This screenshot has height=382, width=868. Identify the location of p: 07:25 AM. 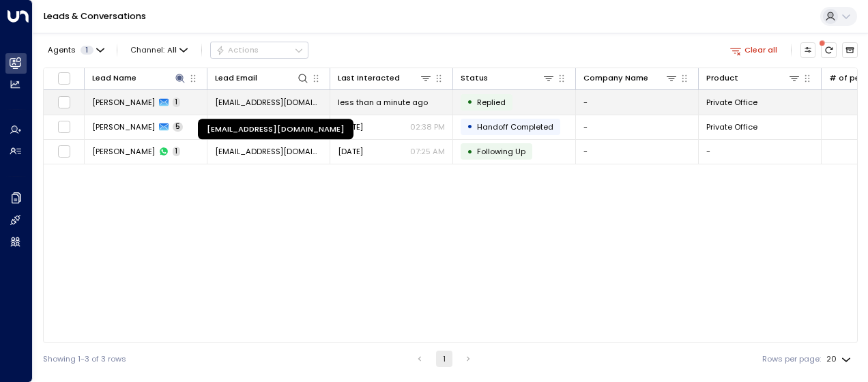
(427, 152).